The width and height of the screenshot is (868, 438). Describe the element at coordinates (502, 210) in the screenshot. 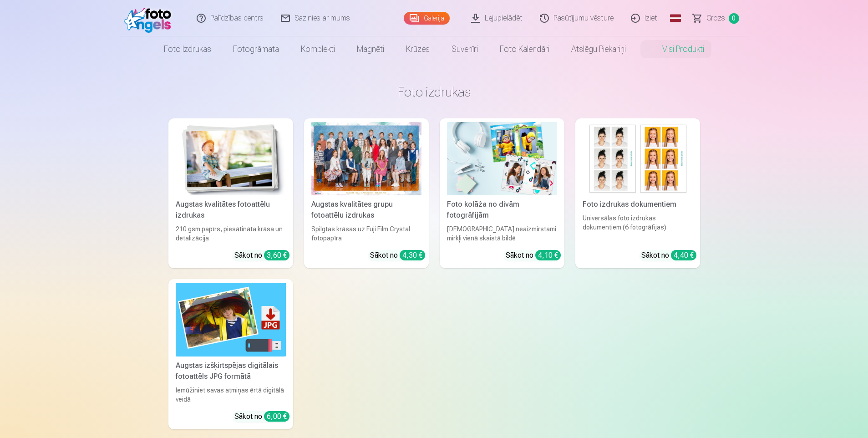

I see `div: Foto kolāža no divām fotogrāfijām` at that location.